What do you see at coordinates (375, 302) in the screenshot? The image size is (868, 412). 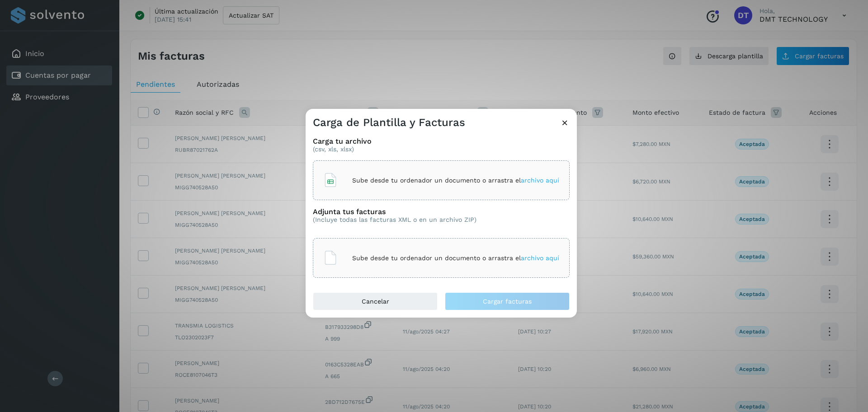 I see `button: Cancelar` at bounding box center [375, 302].